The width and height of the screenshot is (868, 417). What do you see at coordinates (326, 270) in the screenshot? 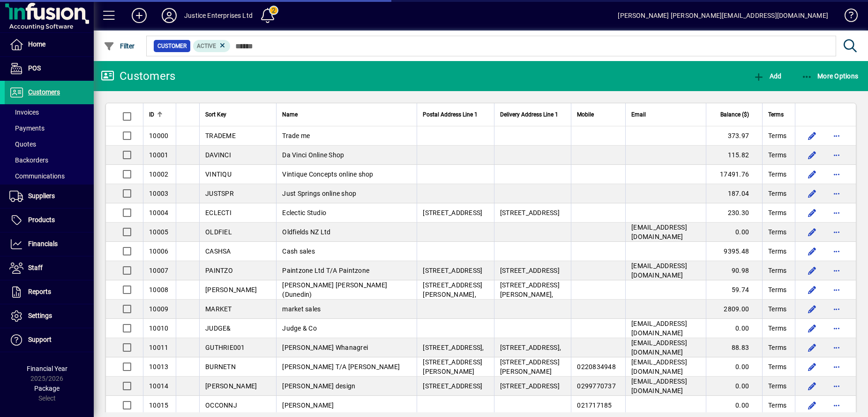
I see `span: Paintzone Ltd T/A Paintzone` at bounding box center [326, 270].